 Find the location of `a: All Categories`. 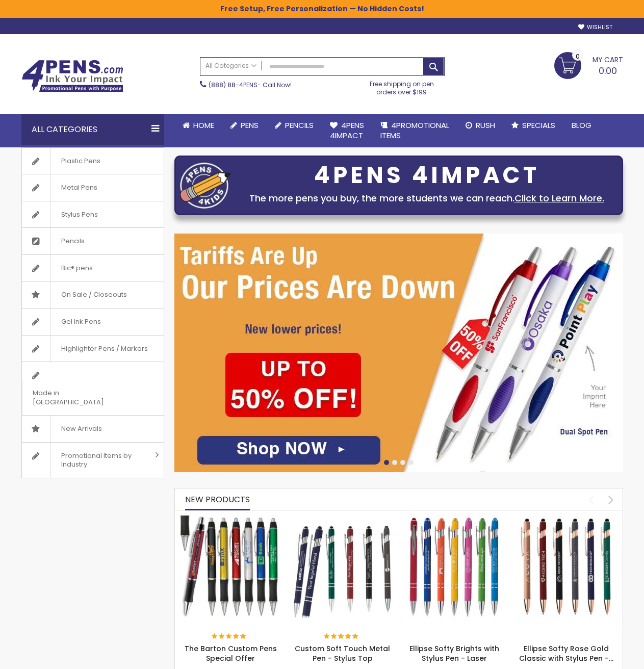

a: All Categories is located at coordinates (231, 66).